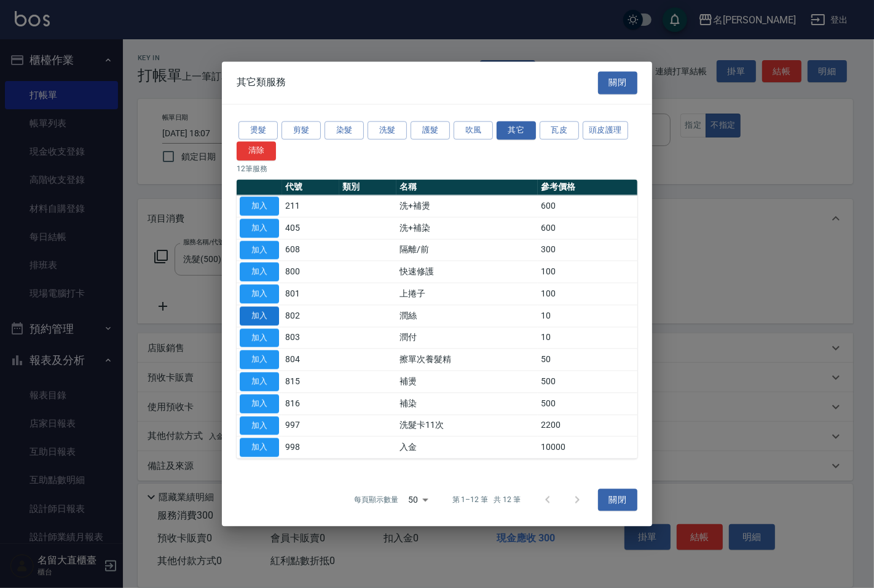 Image resolution: width=874 pixels, height=588 pixels. I want to click on th: 名稱, so click(467, 187).